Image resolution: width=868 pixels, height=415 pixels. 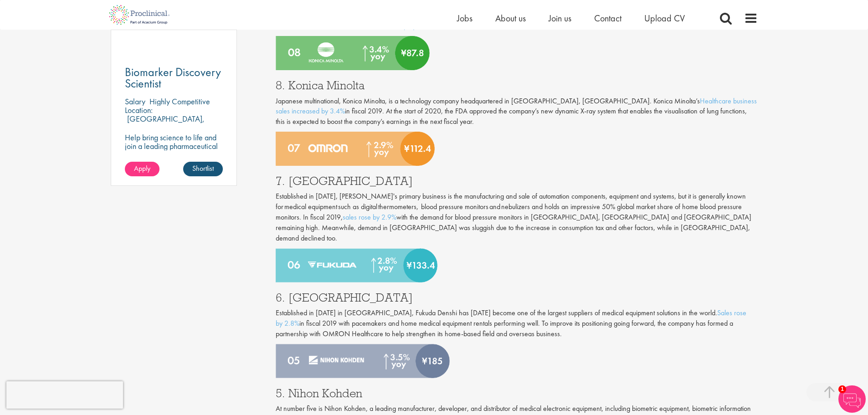 What do you see at coordinates (174, 78) in the screenshot?
I see `a: Biomarker Discovery Scientist` at bounding box center [174, 78].